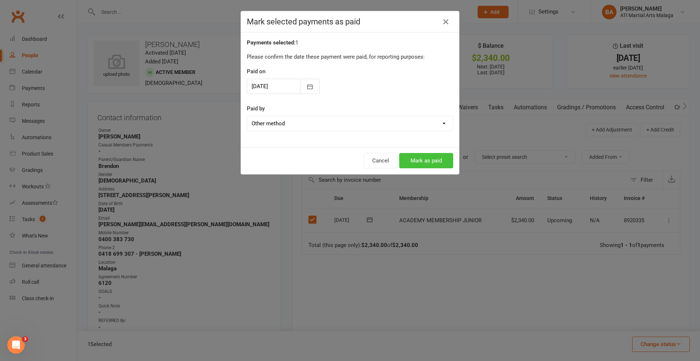 The width and height of the screenshot is (700, 361). Describe the element at coordinates (350, 43) in the screenshot. I see `div: 1` at that location.